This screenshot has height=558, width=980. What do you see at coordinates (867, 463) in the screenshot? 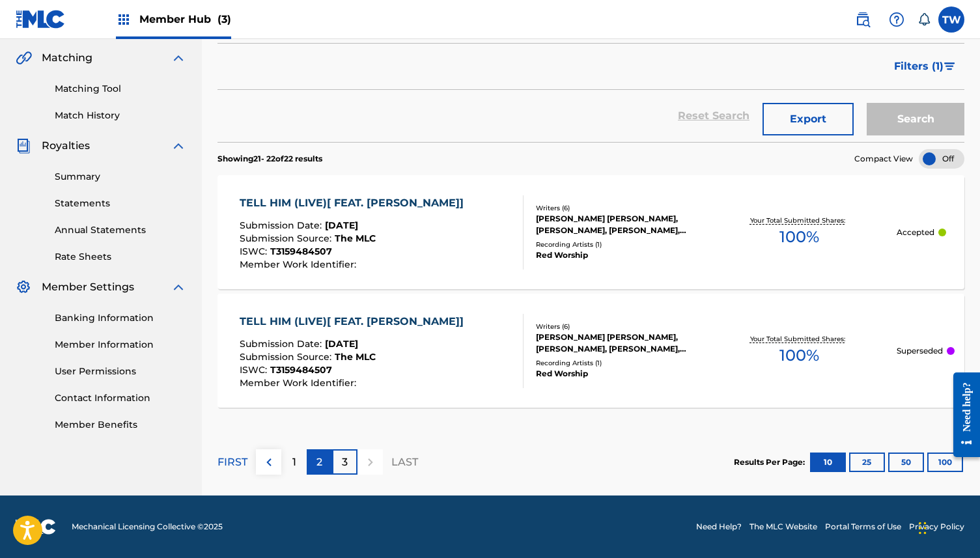
I see `button: 25` at bounding box center [867, 463].